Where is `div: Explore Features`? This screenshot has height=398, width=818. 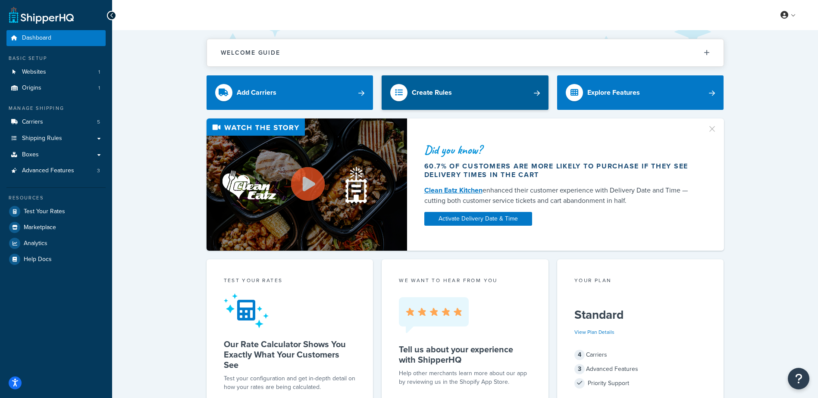
div: Explore Features is located at coordinates (613, 93).